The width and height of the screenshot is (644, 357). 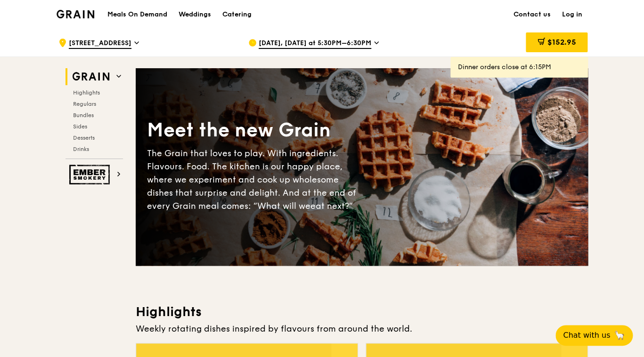 What do you see at coordinates (362, 329) in the screenshot?
I see `div: Weekly rotating dishes inspired by flavours from around the world.` at bounding box center [362, 329].